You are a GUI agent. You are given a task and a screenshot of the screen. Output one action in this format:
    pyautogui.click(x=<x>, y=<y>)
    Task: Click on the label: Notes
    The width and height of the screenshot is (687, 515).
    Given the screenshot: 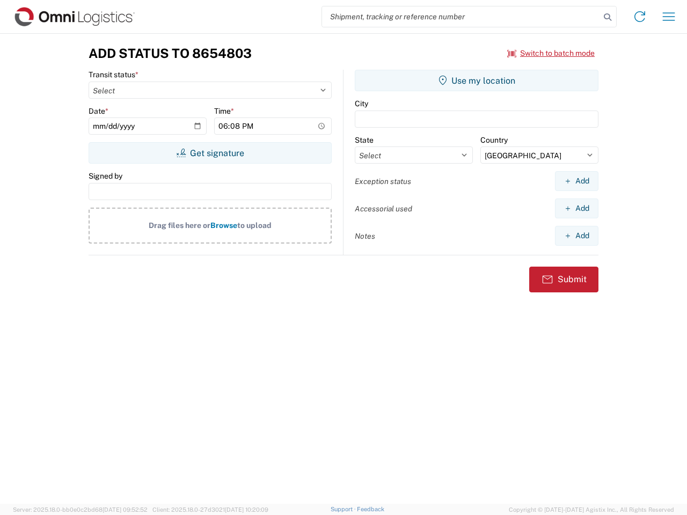 What is the action you would take?
    pyautogui.click(x=365, y=236)
    